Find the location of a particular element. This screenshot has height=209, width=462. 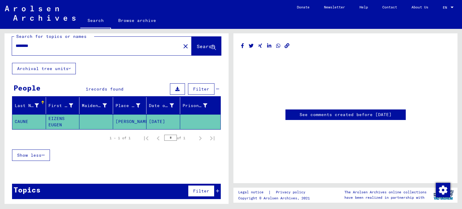

span: records found is located at coordinates (106, 89).